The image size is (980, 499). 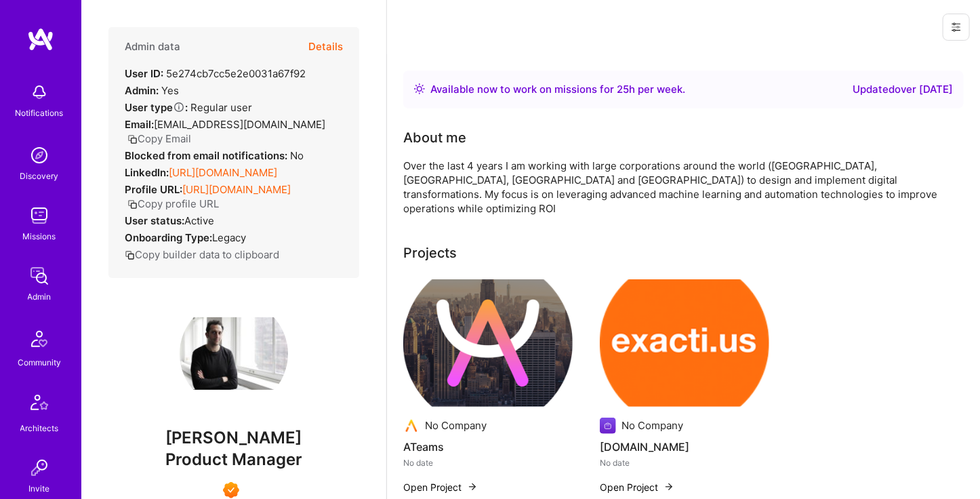 What do you see at coordinates (39, 92) in the screenshot?
I see `img: bell` at bounding box center [39, 92].